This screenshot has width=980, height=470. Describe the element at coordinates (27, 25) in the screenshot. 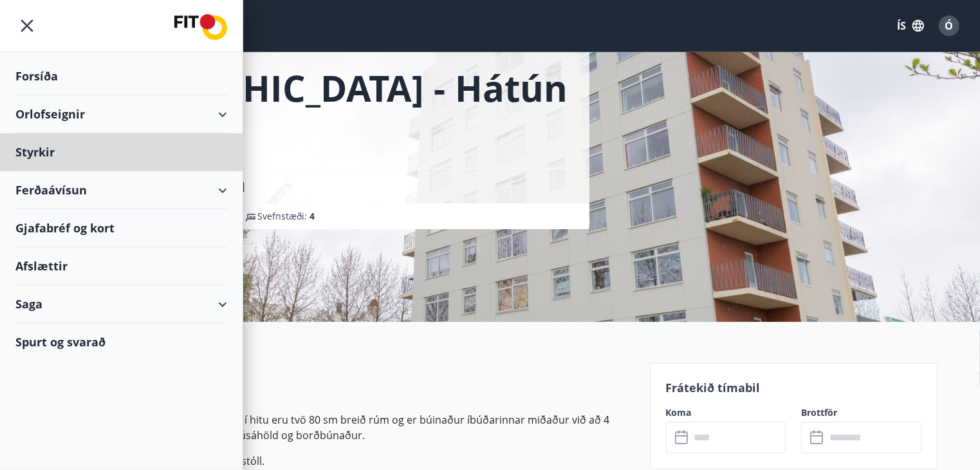

I see `button: menu` at that location.